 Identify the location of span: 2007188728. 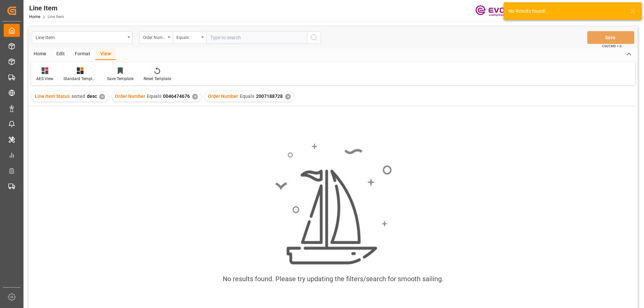
(269, 96).